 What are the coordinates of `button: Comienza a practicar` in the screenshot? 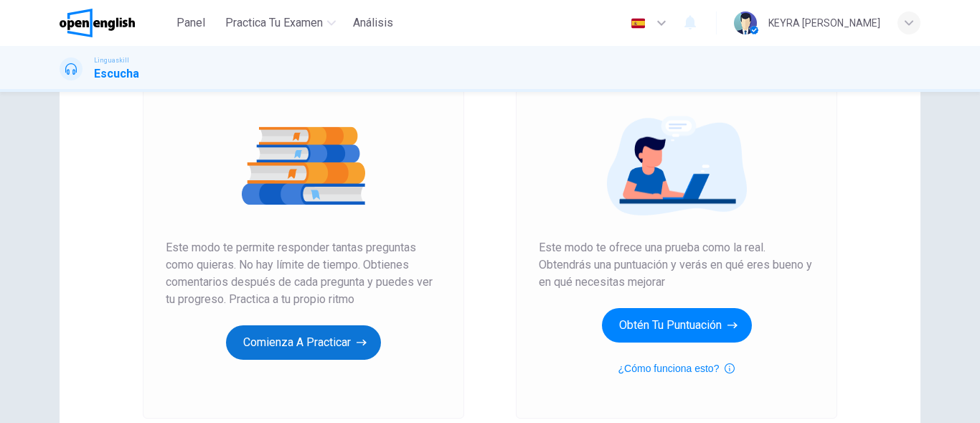 It's located at (303, 343).